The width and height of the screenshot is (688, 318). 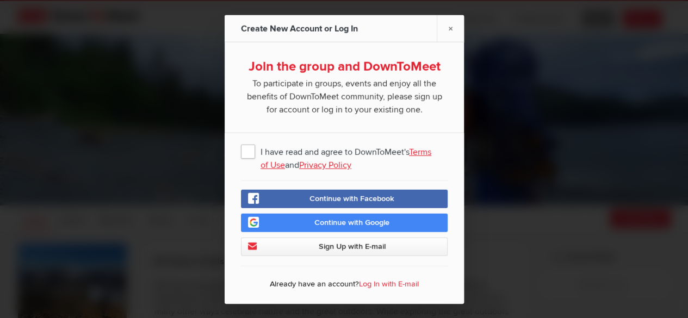 I want to click on a: Terms of Use, so click(x=346, y=158).